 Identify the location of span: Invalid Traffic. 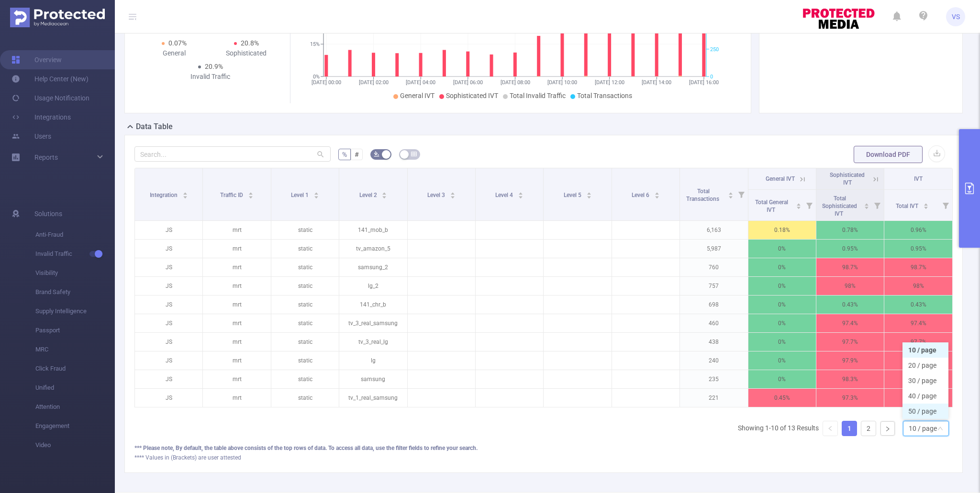
(75, 254).